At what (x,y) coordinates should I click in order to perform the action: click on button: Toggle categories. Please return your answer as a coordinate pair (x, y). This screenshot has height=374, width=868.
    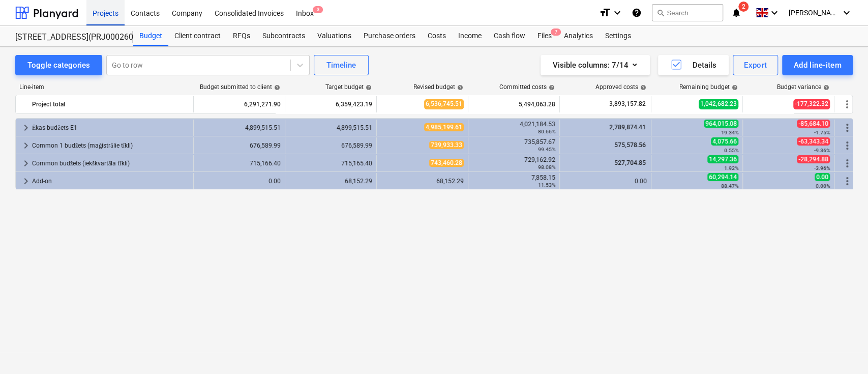
    Looking at the image, I should click on (59, 65).